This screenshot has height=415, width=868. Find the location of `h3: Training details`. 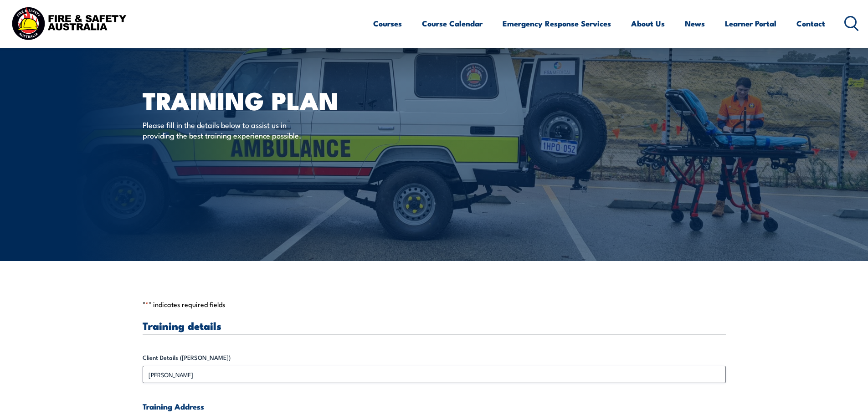

h3: Training details is located at coordinates (434, 325).